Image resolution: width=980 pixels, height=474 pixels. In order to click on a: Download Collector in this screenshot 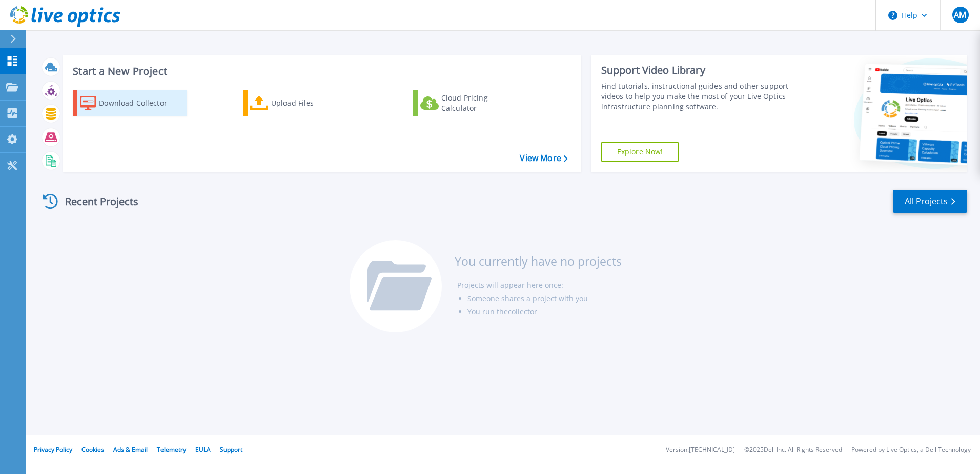, I will do `click(130, 103)`.